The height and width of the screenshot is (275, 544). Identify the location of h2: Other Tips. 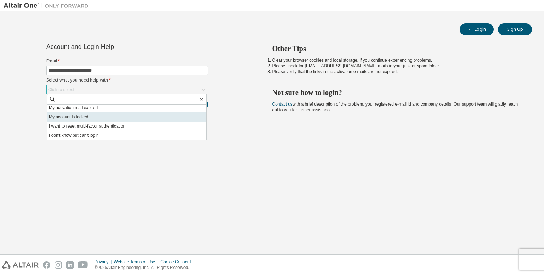
(396, 49).